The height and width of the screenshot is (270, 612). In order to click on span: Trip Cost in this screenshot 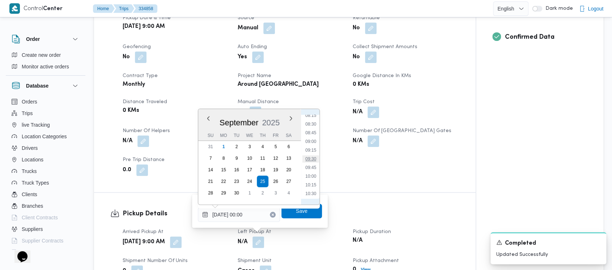, I will do `click(364, 102)`.